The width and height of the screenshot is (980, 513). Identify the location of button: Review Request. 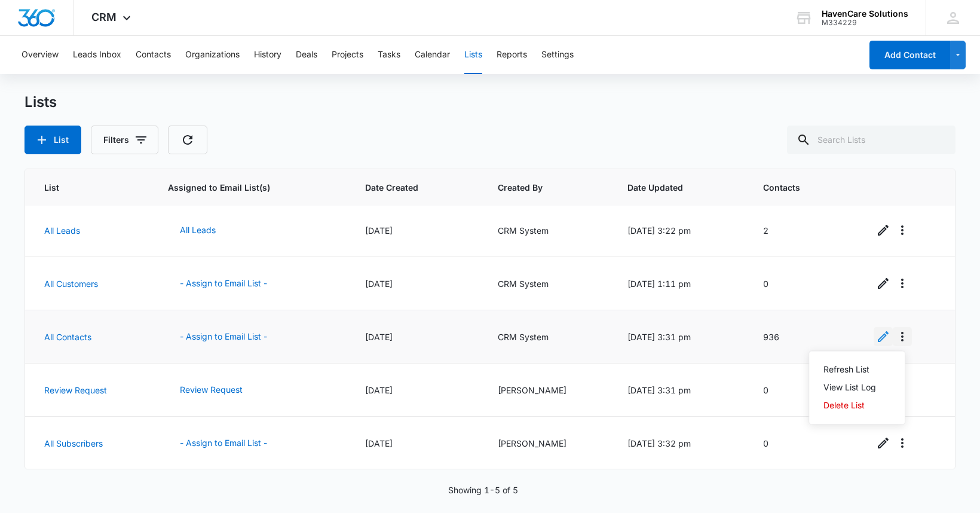
(211, 390).